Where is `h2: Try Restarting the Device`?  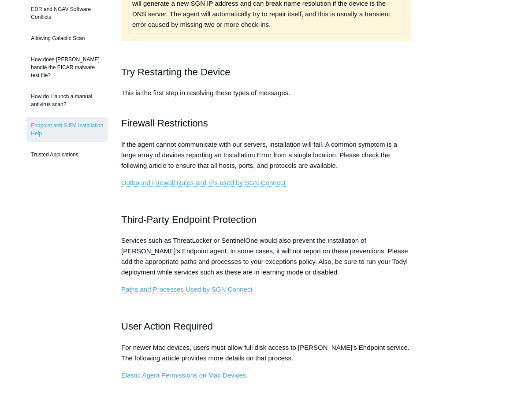
h2: Try Restarting the Device is located at coordinates (266, 72).